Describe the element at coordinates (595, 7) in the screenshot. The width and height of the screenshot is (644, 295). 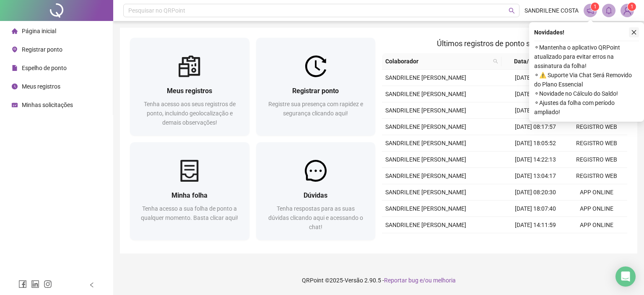
I see `sup: 1` at that location.